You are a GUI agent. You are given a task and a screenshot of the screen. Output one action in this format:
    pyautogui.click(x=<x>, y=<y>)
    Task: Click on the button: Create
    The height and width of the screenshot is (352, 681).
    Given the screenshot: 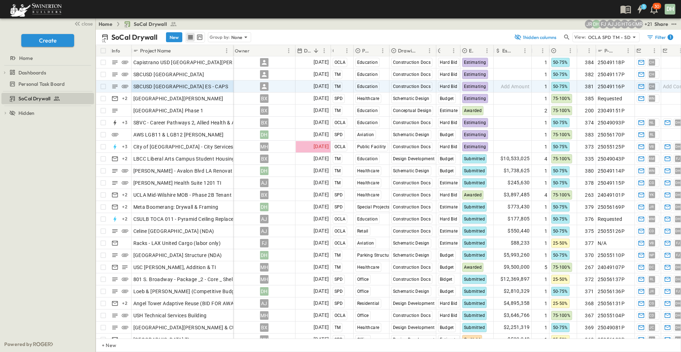 What is the action you would take?
    pyautogui.click(x=48, y=40)
    